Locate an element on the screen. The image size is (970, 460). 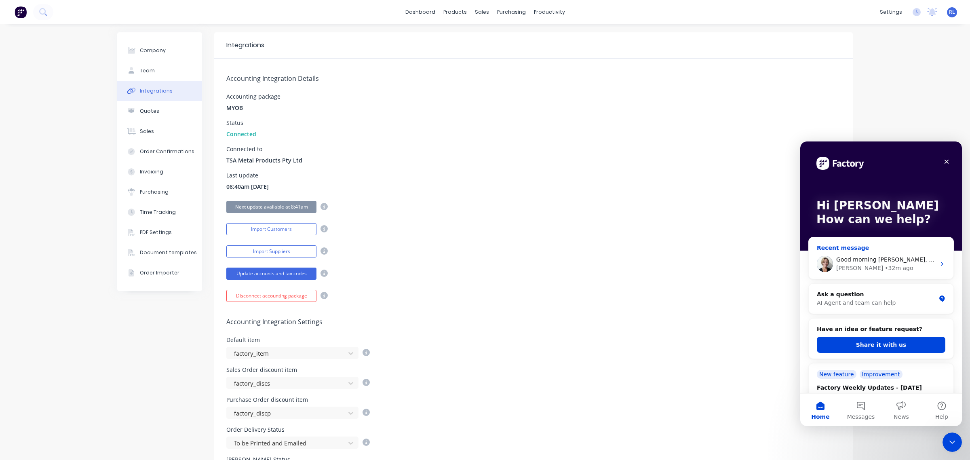
button: Update accounts and tax codes is located at coordinates (271, 274).